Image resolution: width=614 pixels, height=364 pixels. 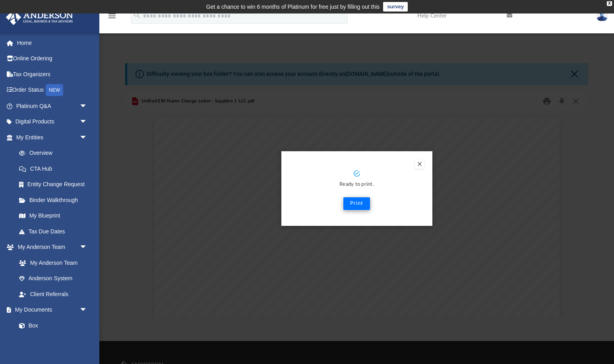 What do you see at coordinates (357, 185) in the screenshot?
I see `p: Ready to print.` at bounding box center [357, 185].